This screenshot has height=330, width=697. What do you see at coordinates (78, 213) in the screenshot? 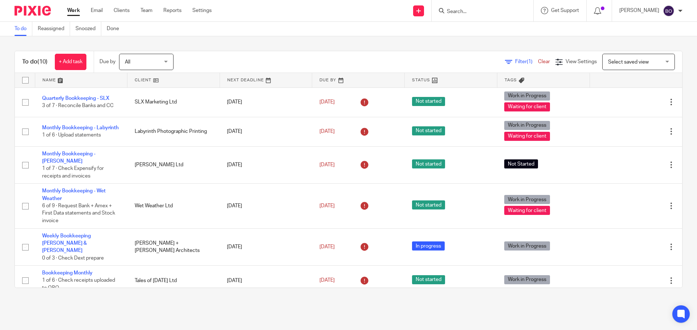
I see `span: 6 of 9 · Request Bank + Amex + First Data statements and Stock invoice` at bounding box center [78, 213].